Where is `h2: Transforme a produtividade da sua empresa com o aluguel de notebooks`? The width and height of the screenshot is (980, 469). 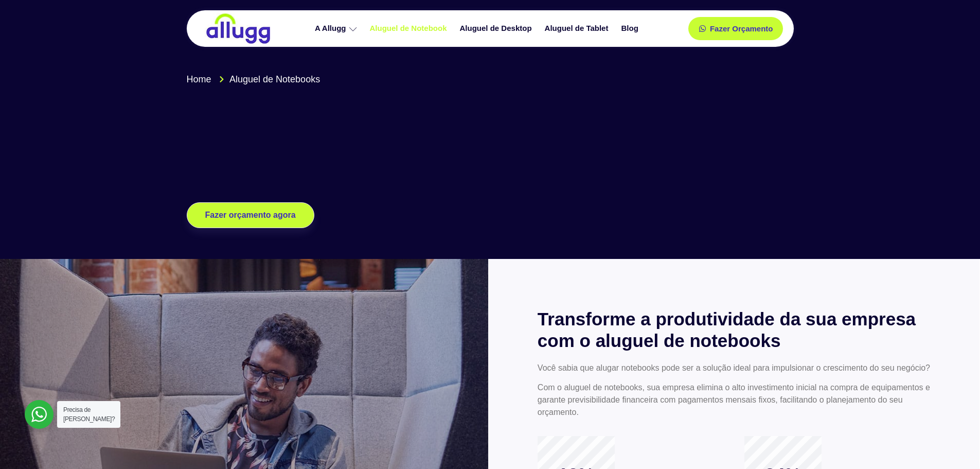
h2: Transforme a produtividade da sua empresa com o aluguel de notebooks is located at coordinates (734, 330).